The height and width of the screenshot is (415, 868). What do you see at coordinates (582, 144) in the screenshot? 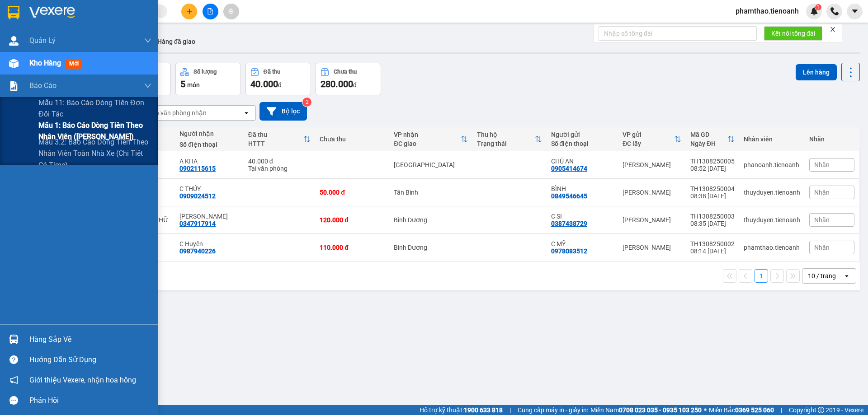
I see `div: Số điện thoại` at bounding box center [582, 144].